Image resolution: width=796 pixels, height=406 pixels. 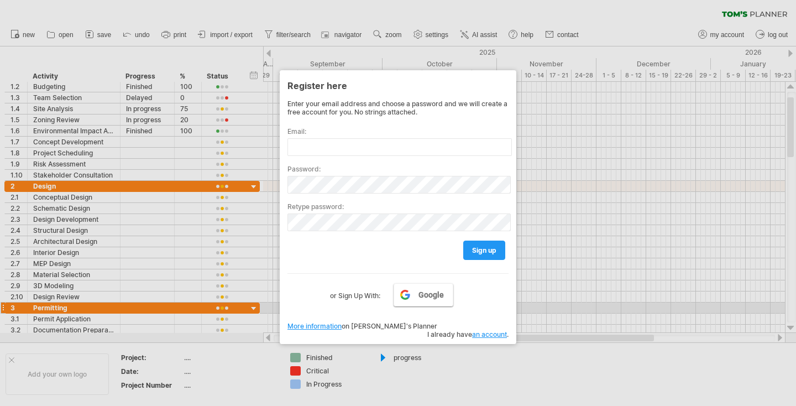 What do you see at coordinates (468, 334) in the screenshot?
I see `span: I already have .` at bounding box center [468, 334].